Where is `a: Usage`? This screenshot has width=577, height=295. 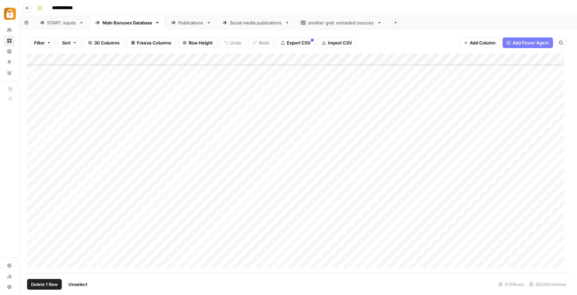
a: Usage is located at coordinates (9, 276).